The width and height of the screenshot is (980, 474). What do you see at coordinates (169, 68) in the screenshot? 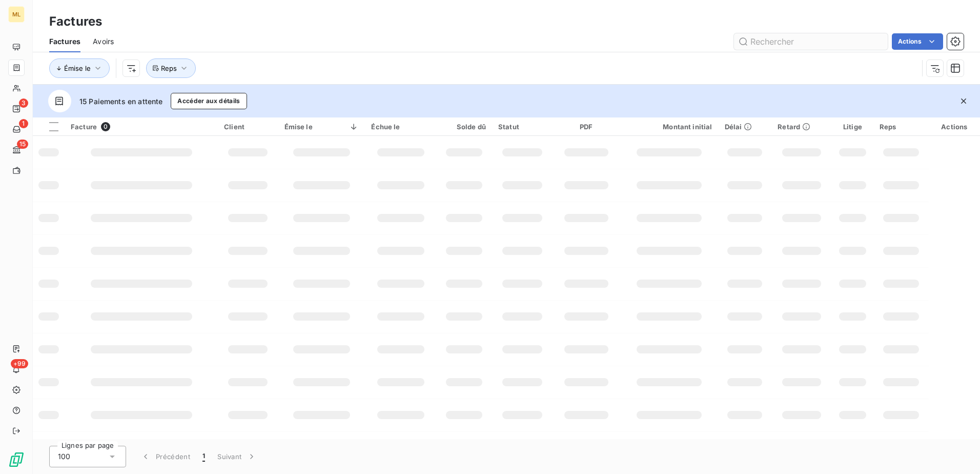
I see `span: Reps` at bounding box center [169, 68].